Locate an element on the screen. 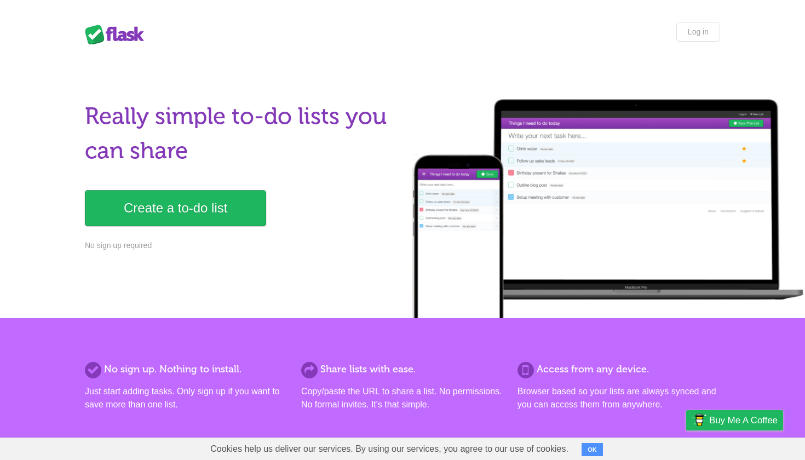 The image size is (805, 460). p: Just start adding tasks. Only sign up if you want to save more than one list. is located at coordinates (186, 398).